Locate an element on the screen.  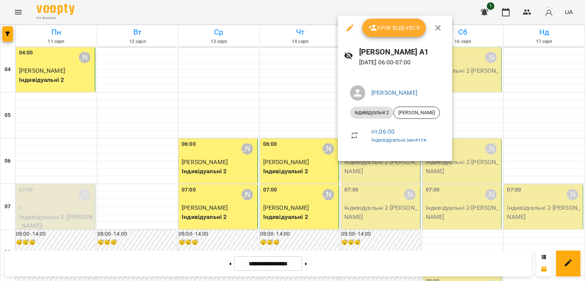
span: Індивідуальні 2 is located at coordinates (372, 113).